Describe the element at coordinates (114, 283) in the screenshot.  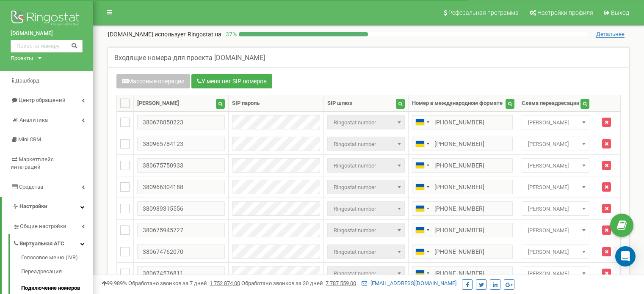
I see `span: 99,989%` at that location.